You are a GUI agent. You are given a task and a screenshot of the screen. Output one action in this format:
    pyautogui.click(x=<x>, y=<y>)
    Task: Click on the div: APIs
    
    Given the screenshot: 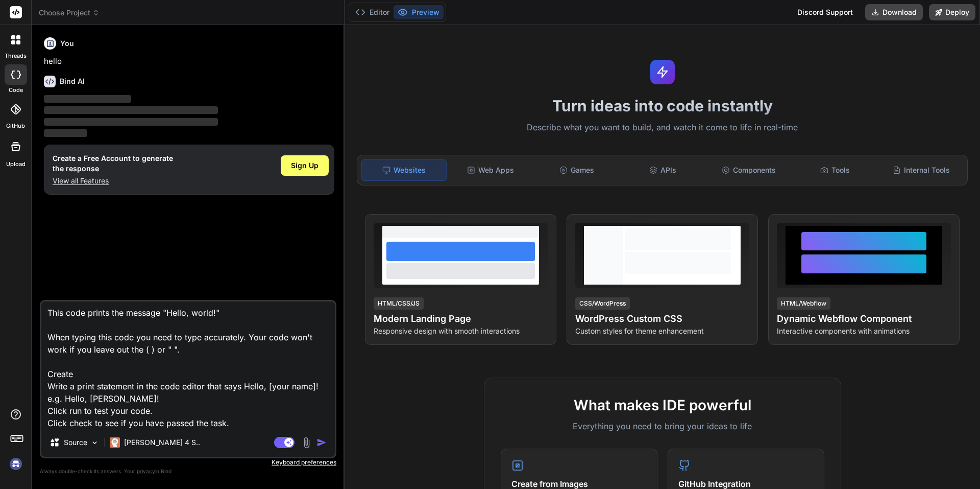 What is the action you would take?
    pyautogui.click(x=662, y=170)
    